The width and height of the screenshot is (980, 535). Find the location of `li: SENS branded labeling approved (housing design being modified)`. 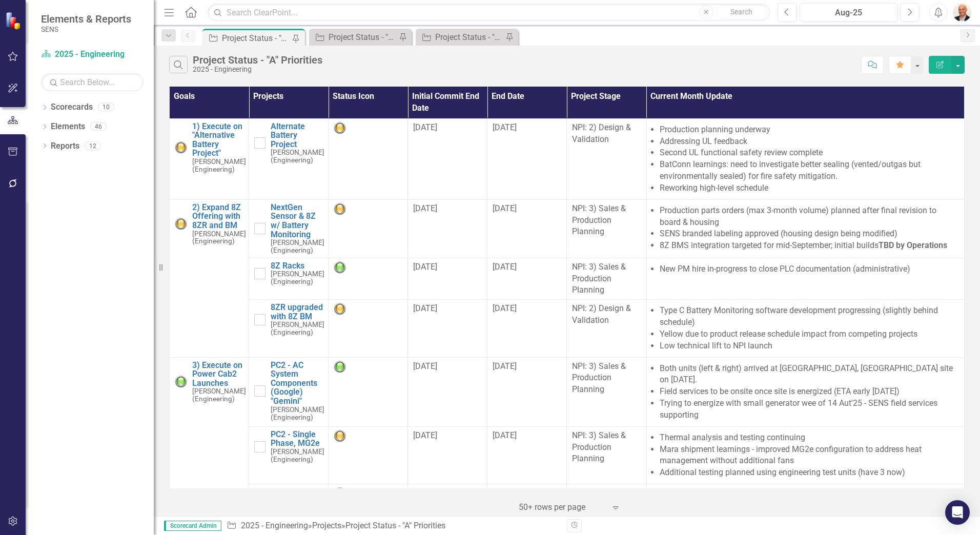

li: SENS branded labeling approved (housing design being modified) is located at coordinates (809, 234).